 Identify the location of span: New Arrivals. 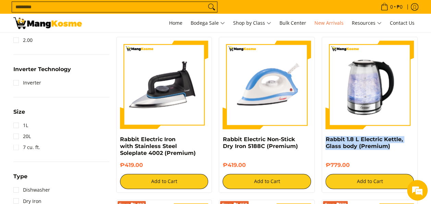
(329, 23).